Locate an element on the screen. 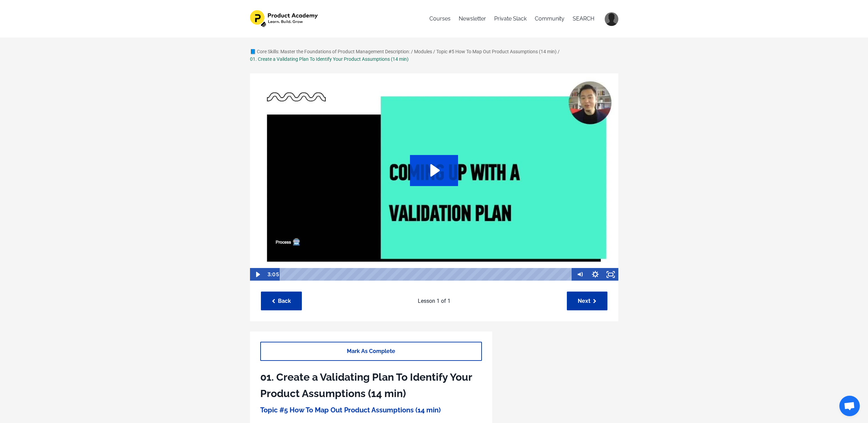 This screenshot has height=423, width=868. button: Play Video is located at coordinates (257, 274).